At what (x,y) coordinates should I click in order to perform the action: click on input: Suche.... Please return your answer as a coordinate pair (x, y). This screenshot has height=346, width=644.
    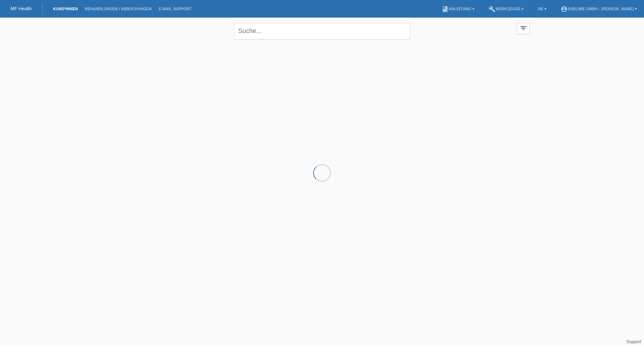
    Looking at the image, I should click on (322, 31).